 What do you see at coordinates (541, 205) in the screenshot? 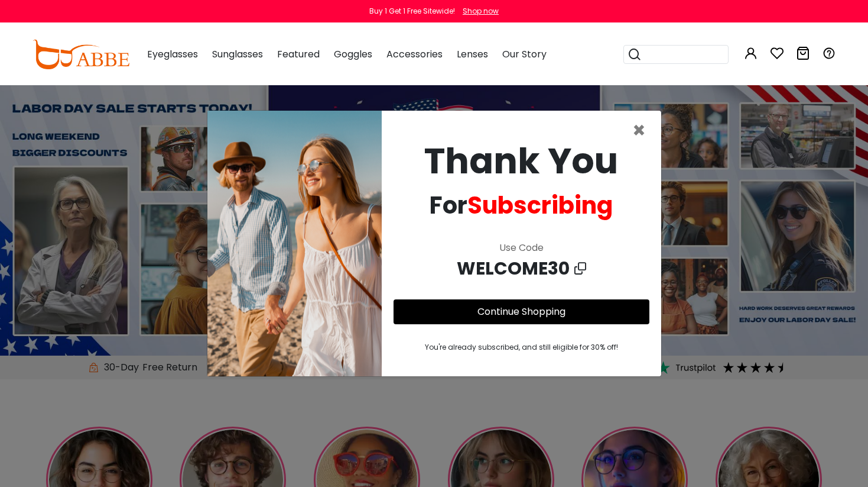
I see `span: Subscribing` at bounding box center [541, 205].